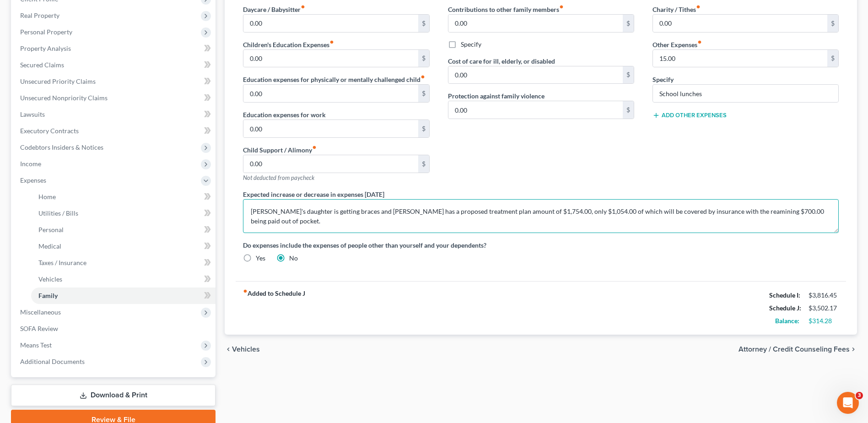 Image resolution: width=868 pixels, height=423 pixels. What do you see at coordinates (40, 15) in the screenshot?
I see `span: Real Property` at bounding box center [40, 15].